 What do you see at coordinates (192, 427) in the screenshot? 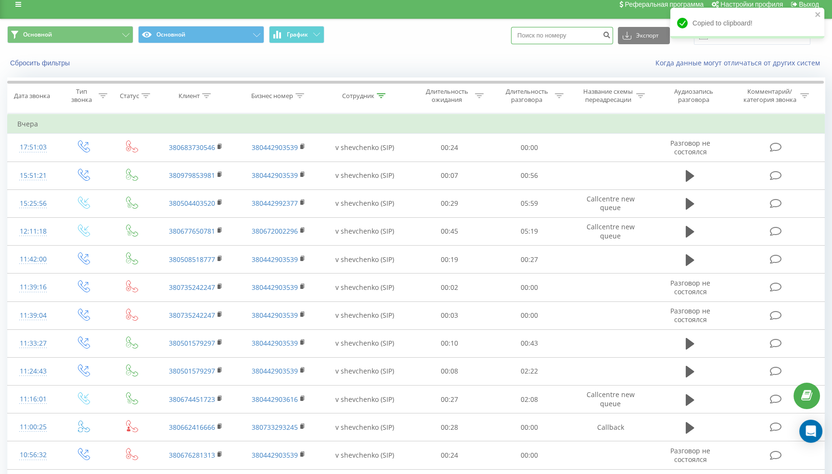
I see `a: 380662416666` at bounding box center [192, 427].